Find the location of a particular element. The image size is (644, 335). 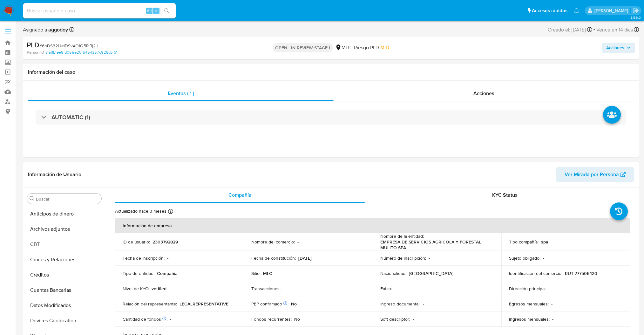

button: Anticipos de dinero is located at coordinates (64, 214).